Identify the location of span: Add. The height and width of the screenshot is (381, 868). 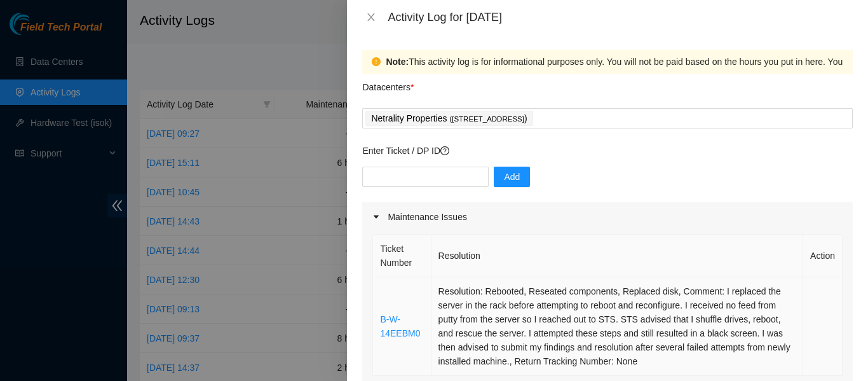
(511, 177).